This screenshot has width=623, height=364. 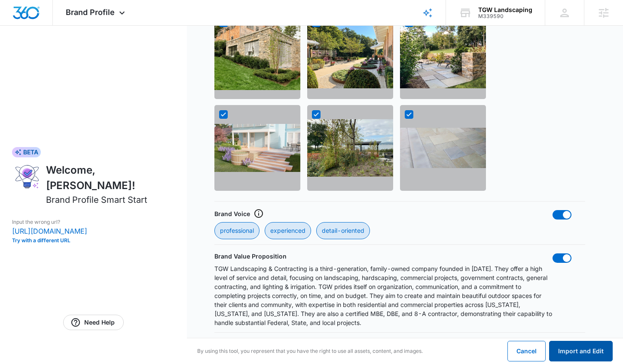 I want to click on div: account name, so click(x=505, y=10).